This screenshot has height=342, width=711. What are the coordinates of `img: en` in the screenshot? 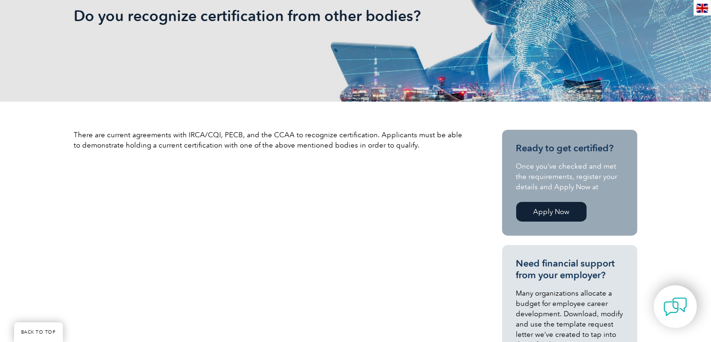 It's located at (702, 8).